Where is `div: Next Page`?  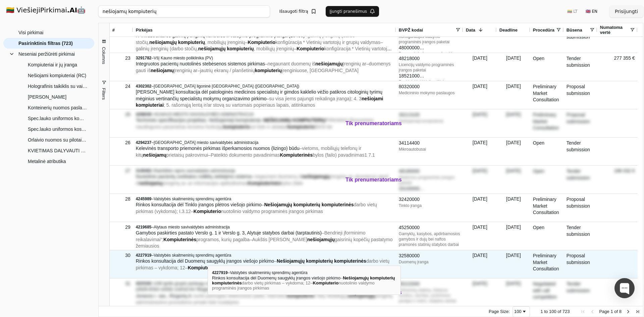
div: Next Page is located at coordinates (628, 311).